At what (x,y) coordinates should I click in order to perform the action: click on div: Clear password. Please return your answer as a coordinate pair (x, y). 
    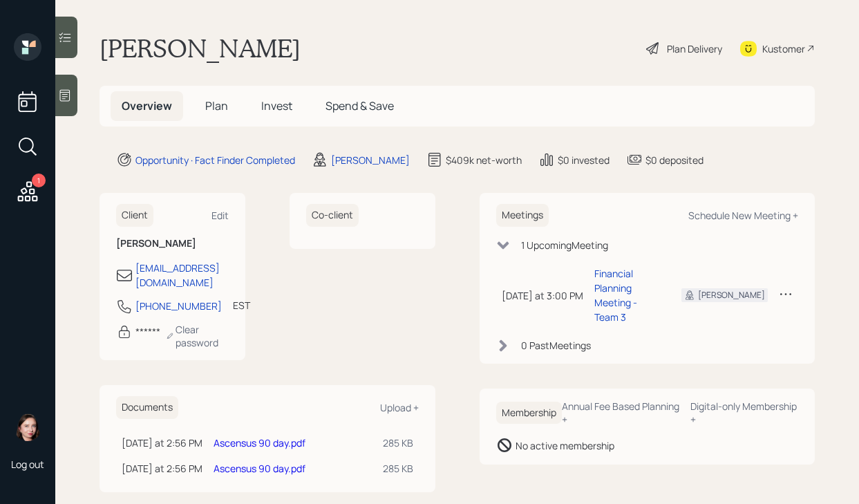
    Looking at the image, I should click on (197, 336).